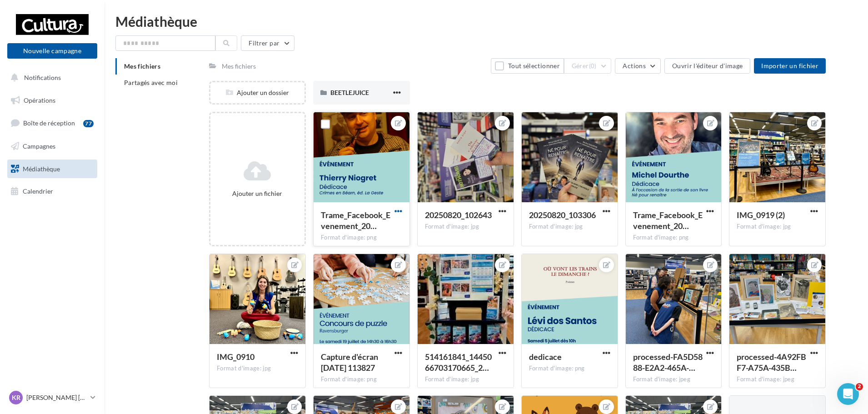 The image size is (868, 414). What do you see at coordinates (667, 220) in the screenshot?
I see `span: Trame_Facebook_Evenement_2024_Digitaleo.pptx (2)` at bounding box center [667, 220].